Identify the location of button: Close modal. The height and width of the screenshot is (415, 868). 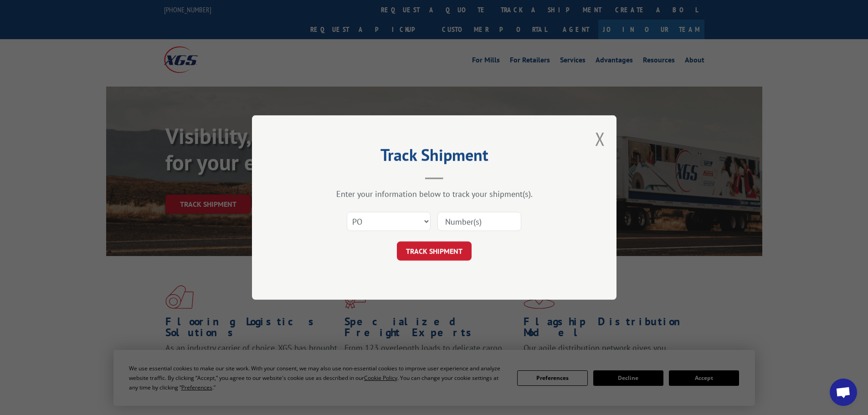
(600, 138).